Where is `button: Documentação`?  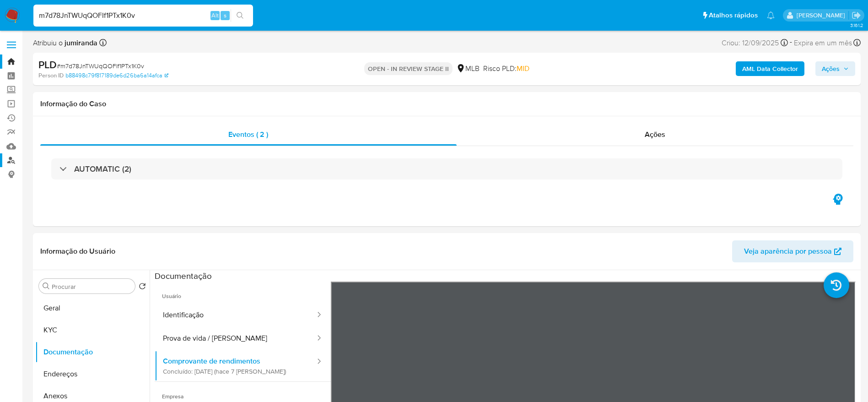 button: Documentação is located at coordinates (92, 352).